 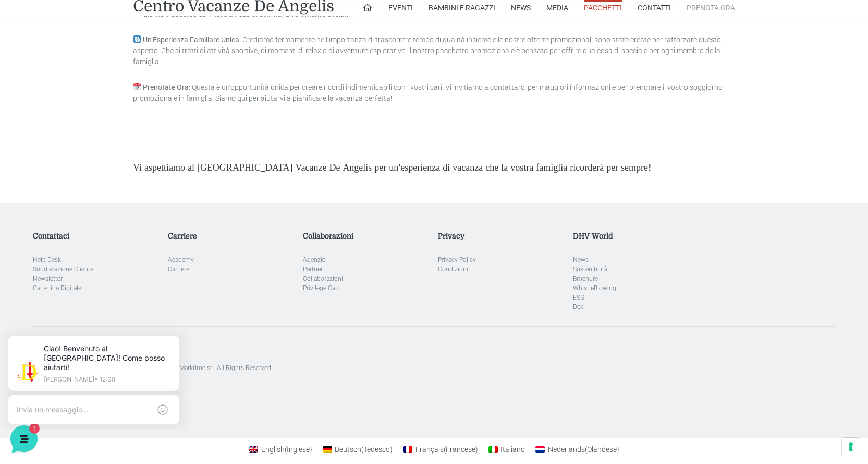 What do you see at coordinates (181, 105) in the screenshot?
I see `p: 19 gg fa` at bounding box center [181, 105].